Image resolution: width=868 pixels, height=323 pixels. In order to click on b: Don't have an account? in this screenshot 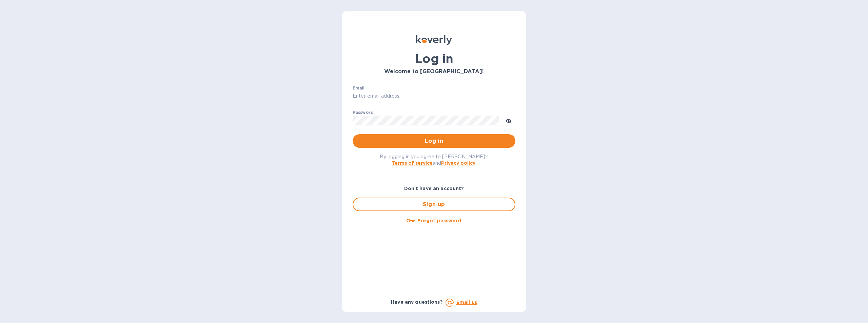, I will do `click(434, 188)`.